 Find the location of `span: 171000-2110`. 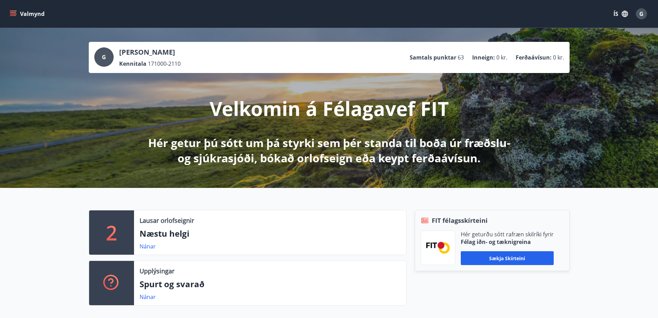

span: 171000-2110 is located at coordinates (164, 64).